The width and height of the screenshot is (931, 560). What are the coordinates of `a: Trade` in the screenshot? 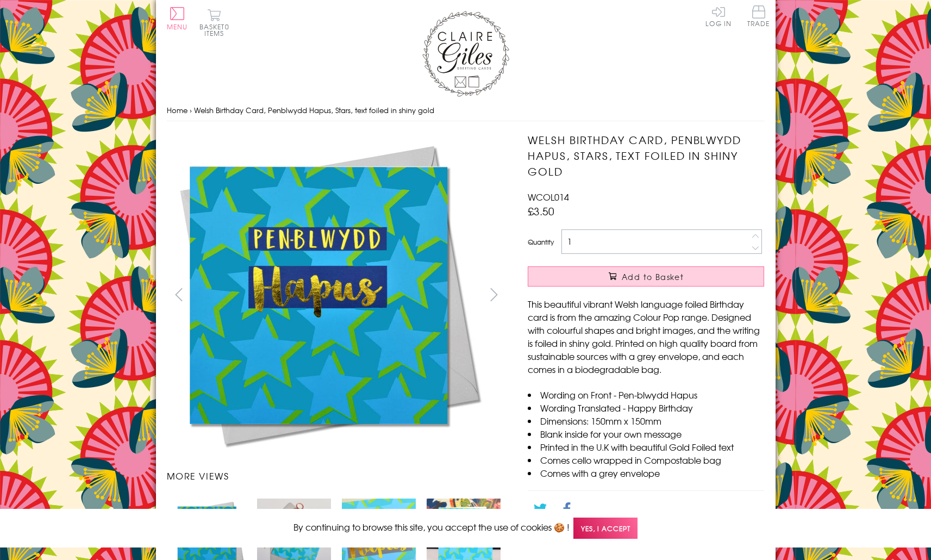 It's located at (759, 17).